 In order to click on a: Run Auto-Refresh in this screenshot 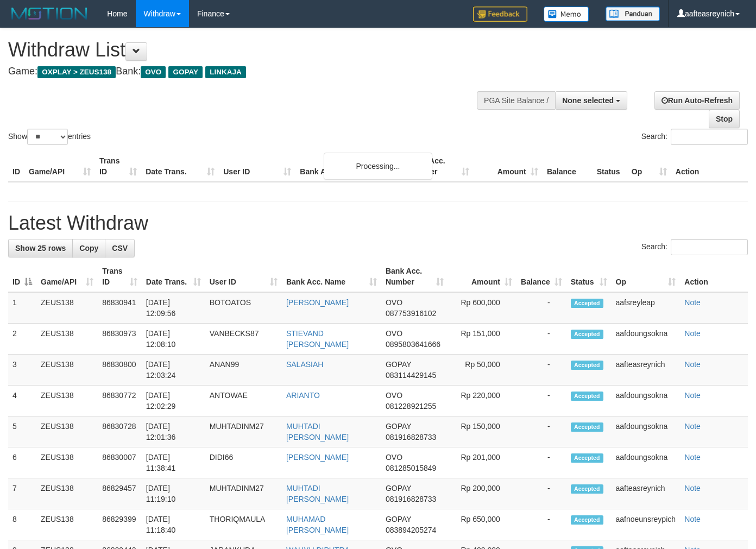, I will do `click(697, 101)`.